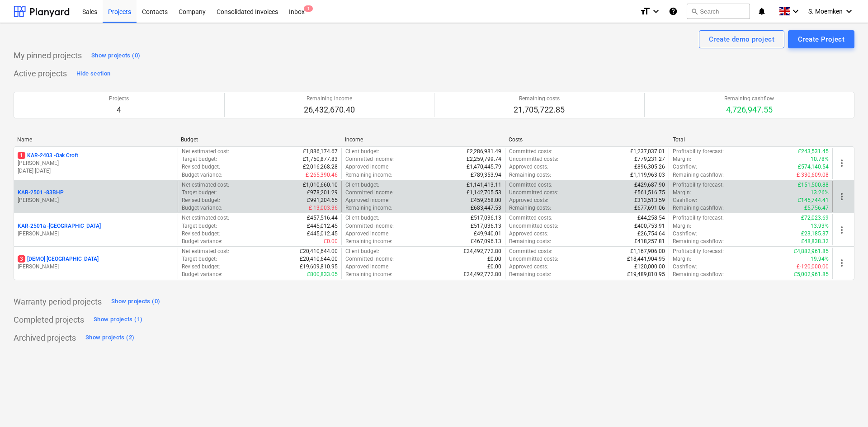 The height and width of the screenshot is (427, 868). Describe the element at coordinates (484, 159) in the screenshot. I see `p: £2,259,799.74` at that location.